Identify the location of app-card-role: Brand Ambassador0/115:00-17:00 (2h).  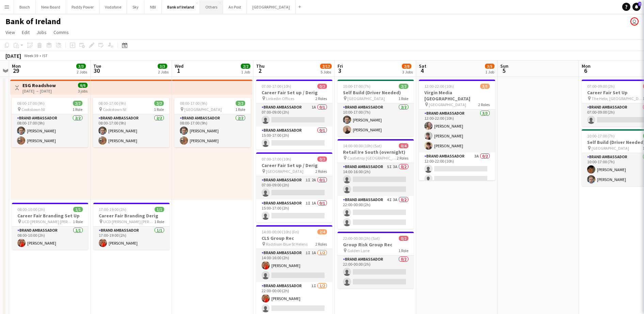
(294, 138).